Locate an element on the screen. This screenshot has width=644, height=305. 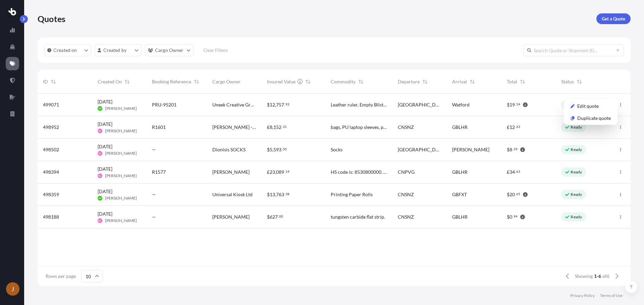
a: Edit quote is located at coordinates (591, 106).